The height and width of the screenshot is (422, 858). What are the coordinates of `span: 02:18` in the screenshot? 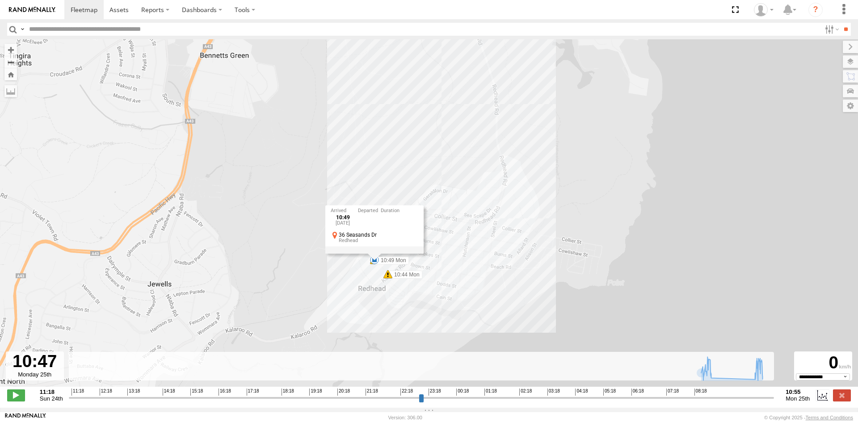 It's located at (526, 393).